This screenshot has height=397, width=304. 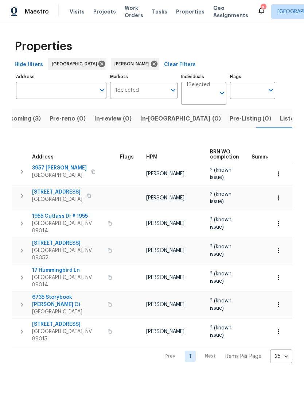 I want to click on span: Tasks, so click(x=160, y=12).